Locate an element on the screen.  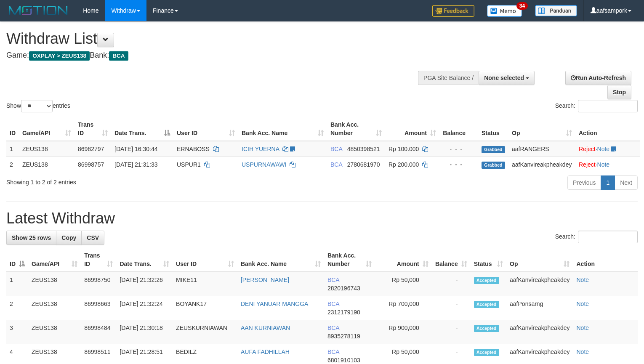
td: 86998663 is located at coordinates (99, 308).